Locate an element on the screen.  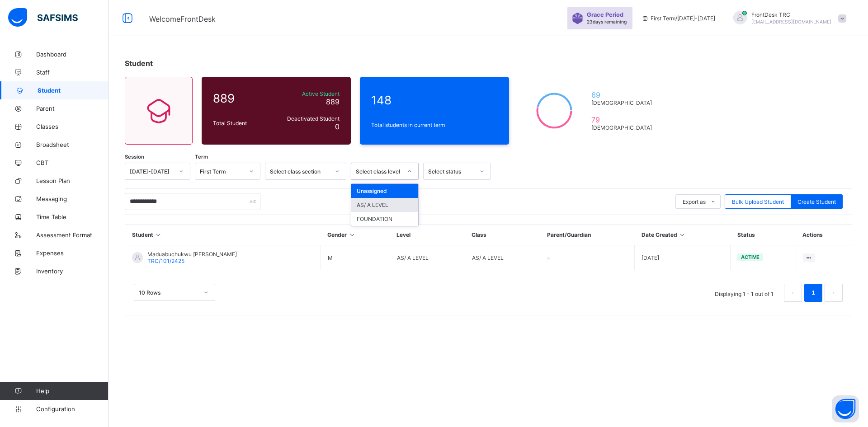
span: FrontDesk TRC is located at coordinates (791, 14).